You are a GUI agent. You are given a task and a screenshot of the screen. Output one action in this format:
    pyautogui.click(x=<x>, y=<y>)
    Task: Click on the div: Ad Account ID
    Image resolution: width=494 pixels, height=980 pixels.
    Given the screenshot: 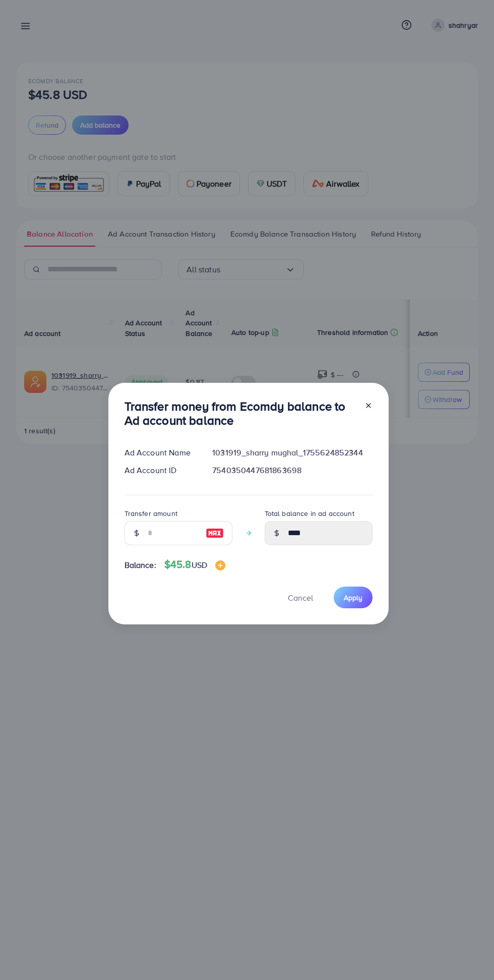 What is the action you would take?
    pyautogui.click(x=160, y=470)
    